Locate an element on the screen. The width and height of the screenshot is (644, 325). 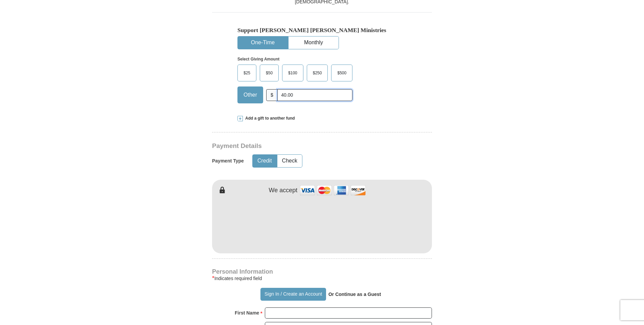
span: $500 is located at coordinates (341, 73).